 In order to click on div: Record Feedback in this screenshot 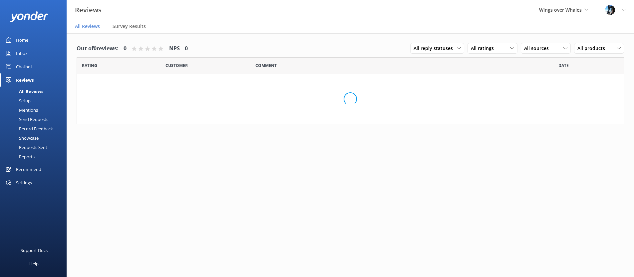, I will do `click(28, 128)`.